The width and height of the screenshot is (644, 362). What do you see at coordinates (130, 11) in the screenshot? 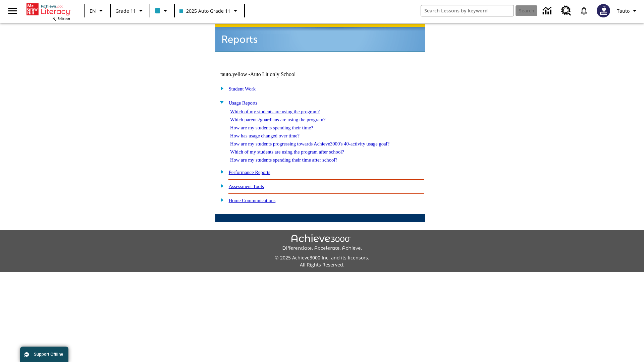
I see `button: Grade: Grade 11, Select a grade` at bounding box center [130, 11].